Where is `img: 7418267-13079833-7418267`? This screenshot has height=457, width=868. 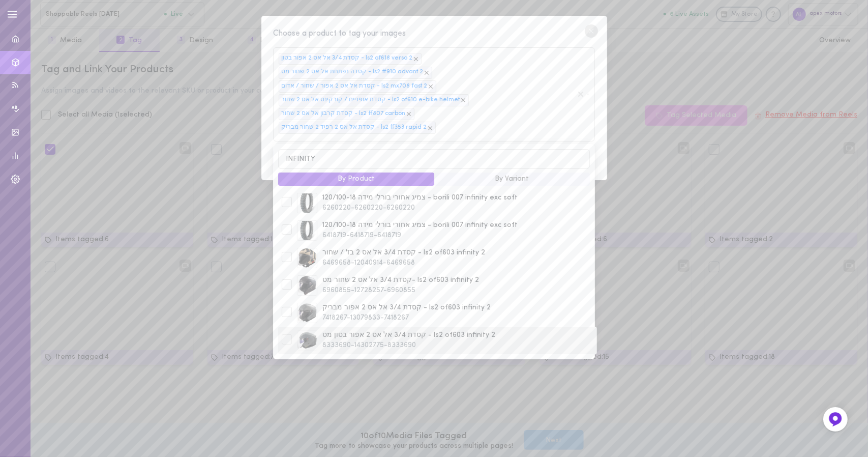 img: 7418267-13079833-7418267 is located at coordinates (307, 313).